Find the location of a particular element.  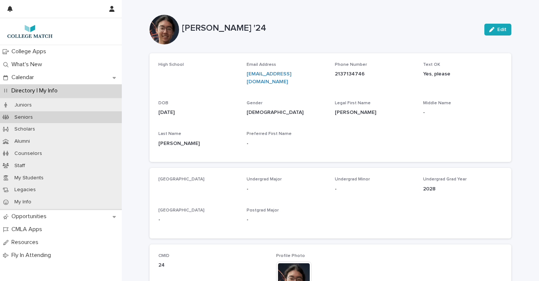

span: Undergrad Major is located at coordinates (264, 179).